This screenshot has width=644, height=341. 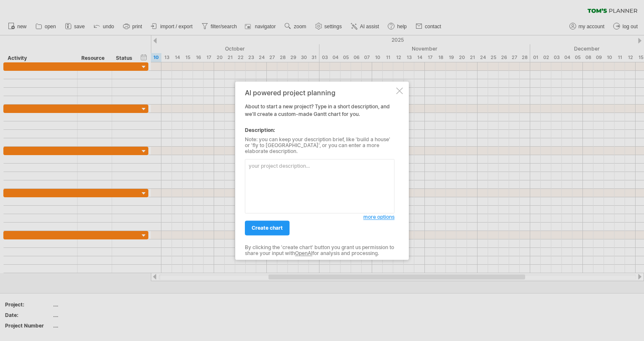 What do you see at coordinates (379, 217) in the screenshot?
I see `a: more options` at bounding box center [379, 217].